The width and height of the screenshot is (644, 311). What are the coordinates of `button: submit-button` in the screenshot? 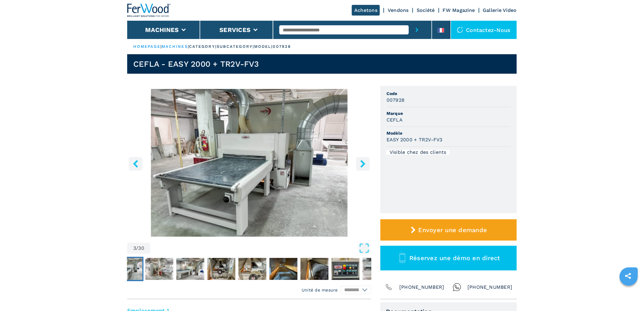 It's located at (416, 30).